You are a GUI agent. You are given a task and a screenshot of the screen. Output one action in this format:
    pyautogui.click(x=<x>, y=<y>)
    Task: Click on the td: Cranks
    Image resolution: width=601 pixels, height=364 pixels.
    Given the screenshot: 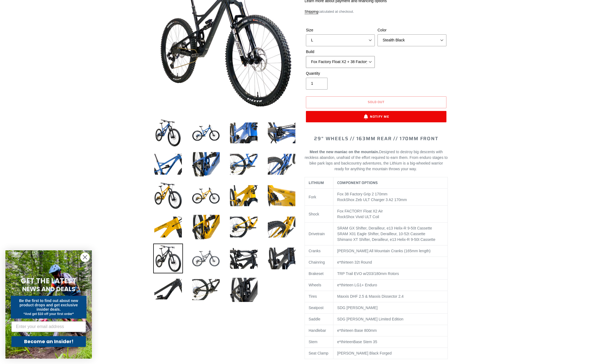 What is the action you would take?
    pyautogui.click(x=319, y=251)
    